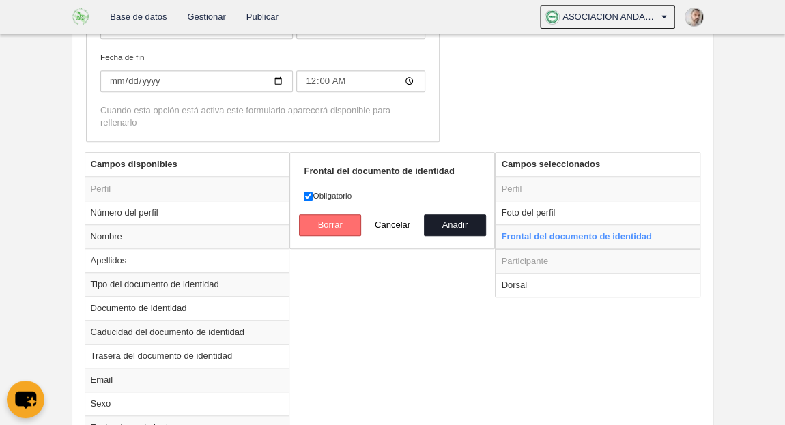 The image size is (785, 425). Describe the element at coordinates (597, 237) in the screenshot. I see `td: Frontal del documento de identidad` at that location.